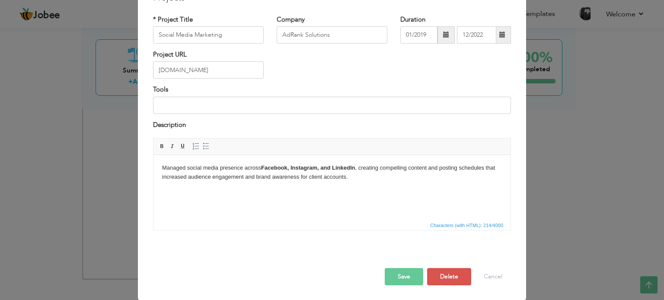 Image resolution: width=664 pixels, height=300 pixels. What do you see at coordinates (183, 147) in the screenshot?
I see `a: Underline` at bounding box center [183, 147].